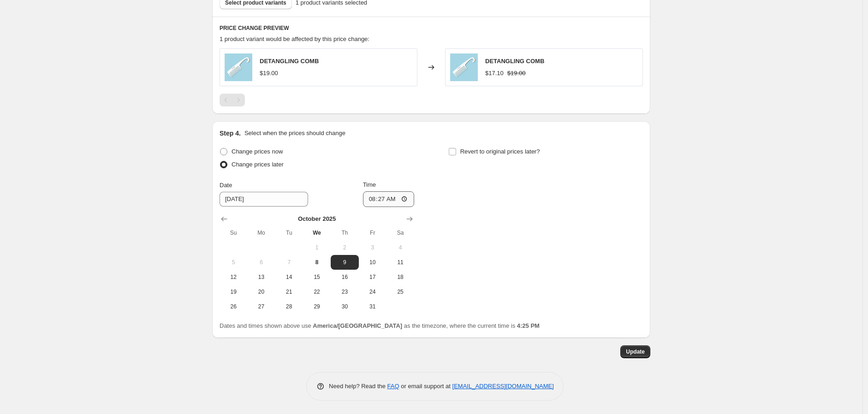 The height and width of the screenshot is (414, 868). I want to click on input: 10/8/2025, so click(264, 200).